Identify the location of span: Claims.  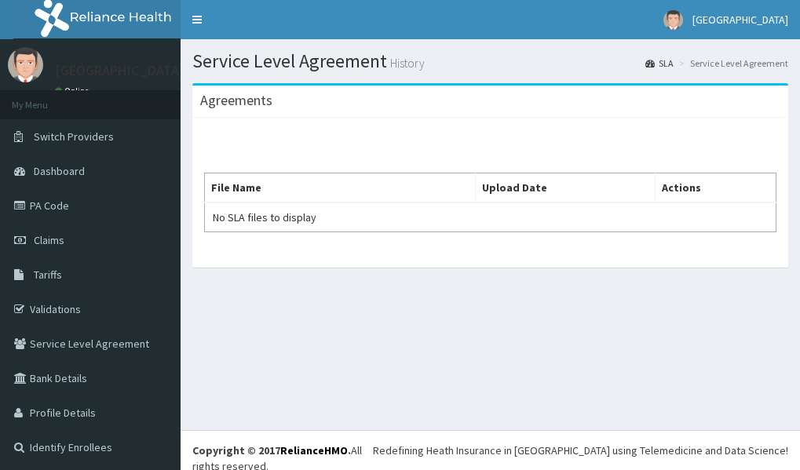
(49, 240).